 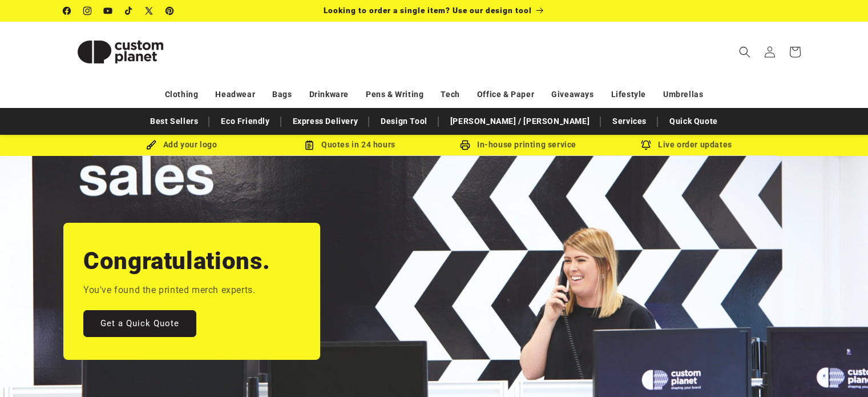 What do you see at coordinates (630, 121) in the screenshot?
I see `a: Services` at bounding box center [630, 121].